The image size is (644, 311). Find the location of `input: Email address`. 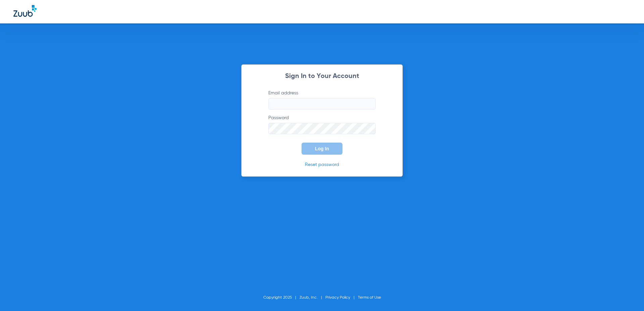

input: Email address is located at coordinates (322, 104).